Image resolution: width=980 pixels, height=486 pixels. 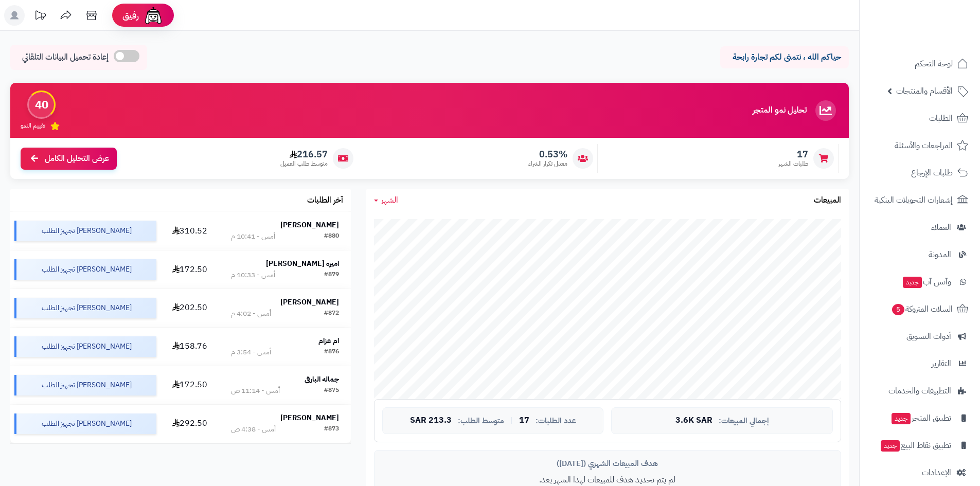 I want to click on strong: جماله البارقي, so click(x=322, y=379).